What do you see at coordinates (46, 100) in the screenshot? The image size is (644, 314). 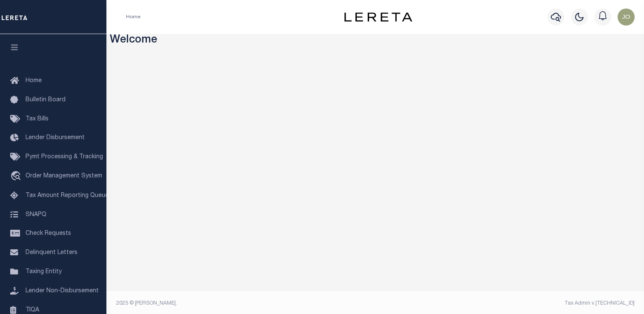 I see `span: Bulletin Board` at bounding box center [46, 100].